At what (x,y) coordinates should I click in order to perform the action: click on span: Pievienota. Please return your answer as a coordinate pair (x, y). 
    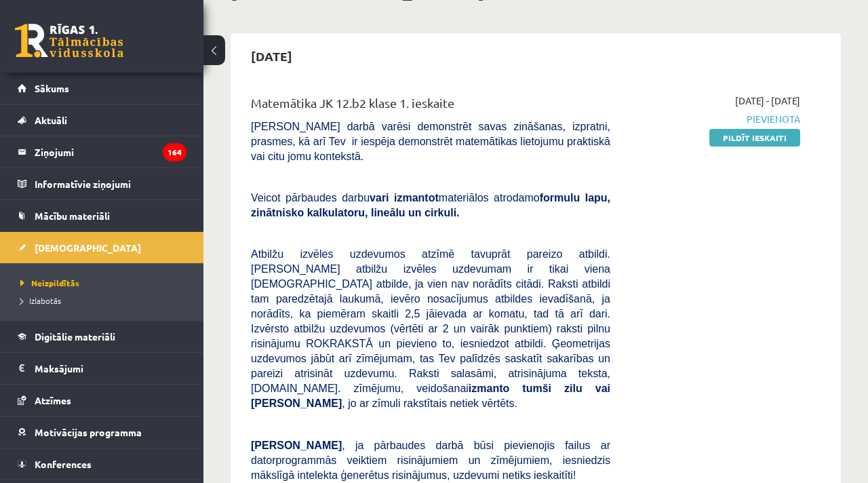
    Looking at the image, I should click on (715, 118).